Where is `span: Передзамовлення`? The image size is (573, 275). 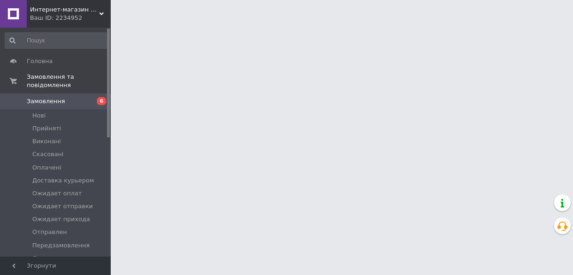 span: Передзамовлення is located at coordinates (61, 246).